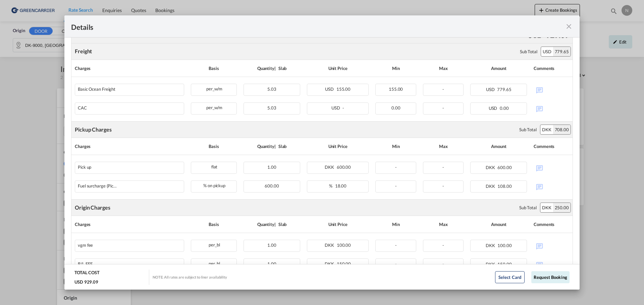  What do you see at coordinates (562, 52) in the screenshot?
I see `div: 779.65` at bounding box center [562, 52].